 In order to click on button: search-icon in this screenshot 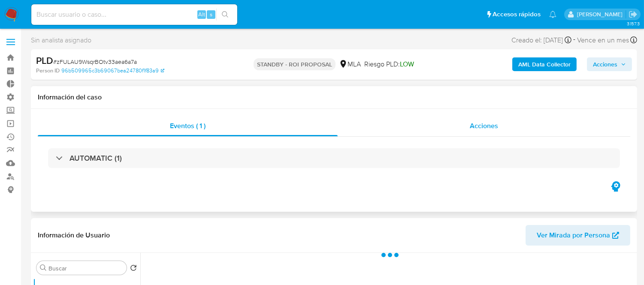, I will do `click(225, 14)`.